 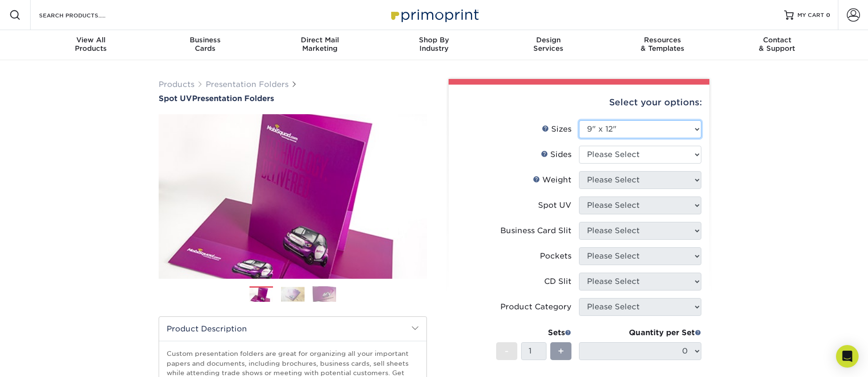 What do you see at coordinates (324, 294) in the screenshot?
I see `img: Presentation Folders 03` at bounding box center [324, 294].